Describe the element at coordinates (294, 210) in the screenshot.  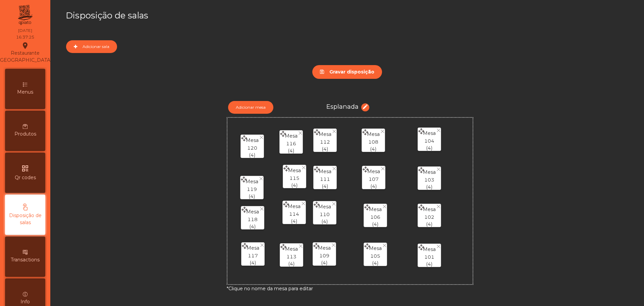
I see `p: Mesa 114` at that location.